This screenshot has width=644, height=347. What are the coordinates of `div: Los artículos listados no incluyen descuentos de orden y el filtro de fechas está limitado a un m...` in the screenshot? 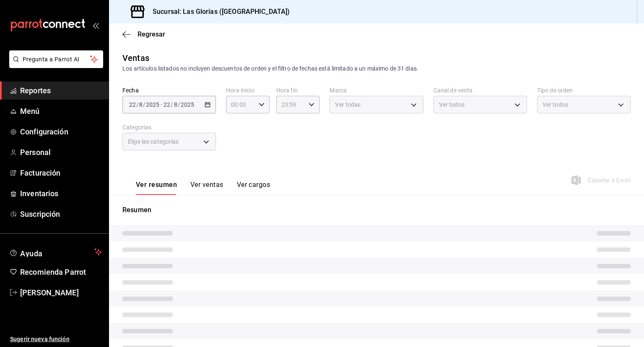 It's located at (376, 68).